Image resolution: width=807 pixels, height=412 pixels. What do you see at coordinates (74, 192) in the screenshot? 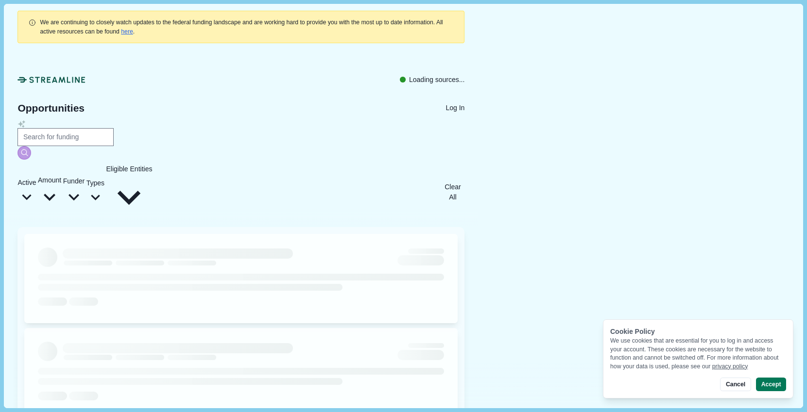
I see `button: Funder` at bounding box center [74, 192].